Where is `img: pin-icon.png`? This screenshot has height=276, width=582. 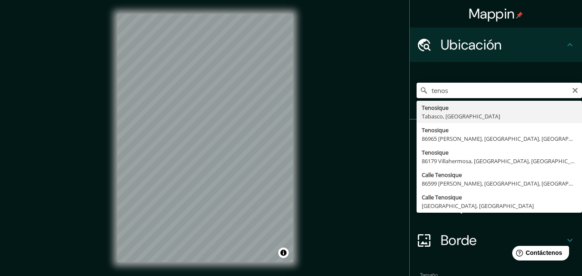 img: pin-icon.png is located at coordinates (519, 15).